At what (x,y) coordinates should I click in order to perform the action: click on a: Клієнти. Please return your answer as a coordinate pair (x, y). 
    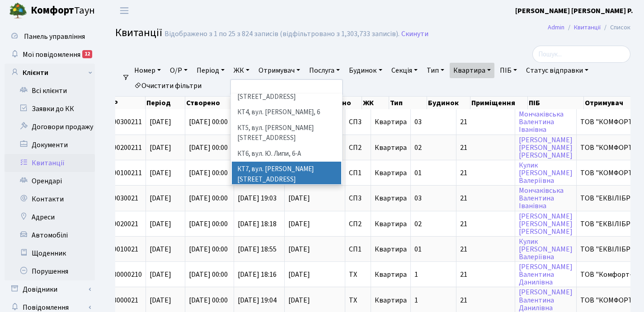
    Looking at the image, I should click on (50, 73).